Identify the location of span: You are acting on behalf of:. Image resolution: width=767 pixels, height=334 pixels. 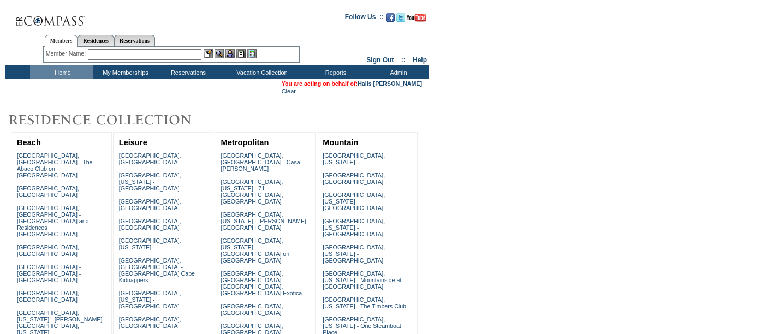
(351, 83).